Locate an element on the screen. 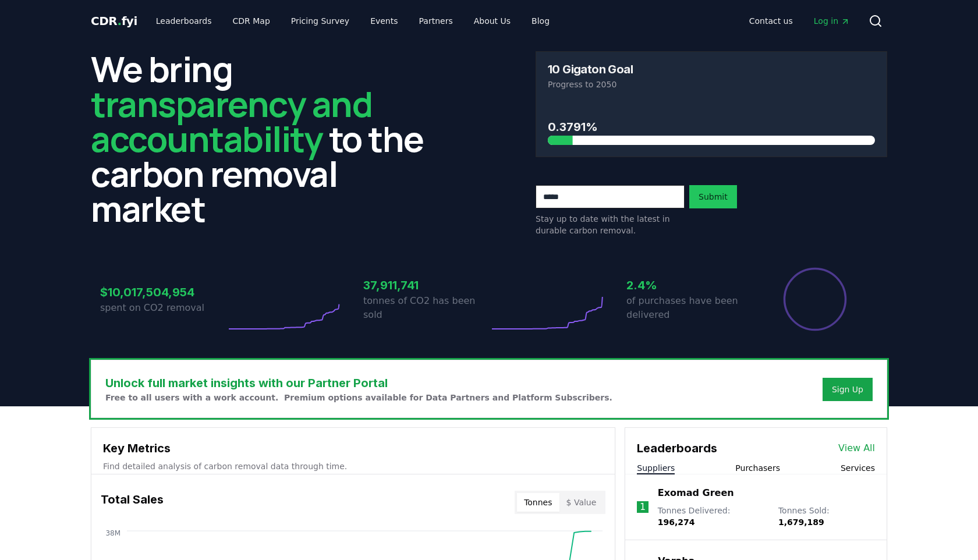 The width and height of the screenshot is (978, 560). p: tonnes of CO2 has been sold is located at coordinates (426, 308).